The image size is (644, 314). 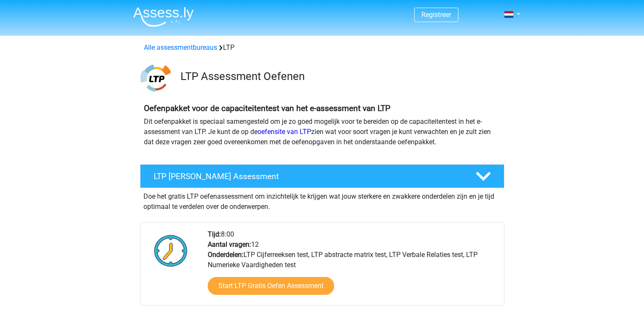 I want to click on b: Oefenpakket voor de capaciteitentest van het e-assessment van LTP, so click(x=267, y=108).